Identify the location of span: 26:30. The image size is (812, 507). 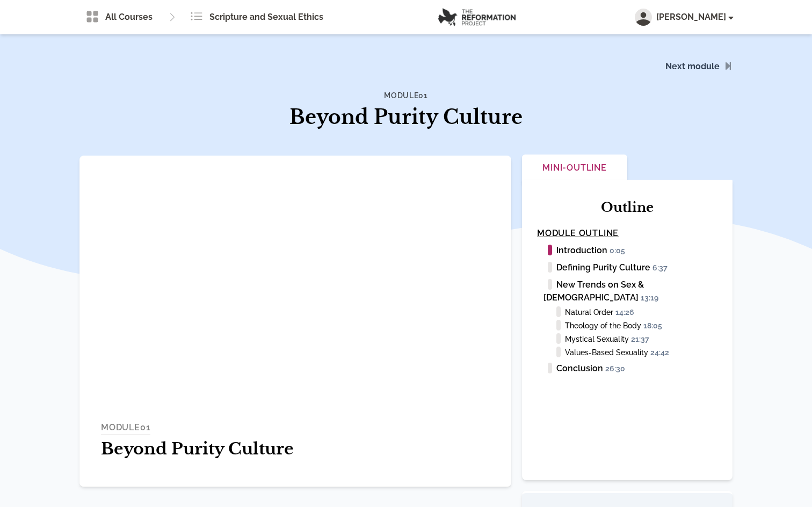
(617, 370).